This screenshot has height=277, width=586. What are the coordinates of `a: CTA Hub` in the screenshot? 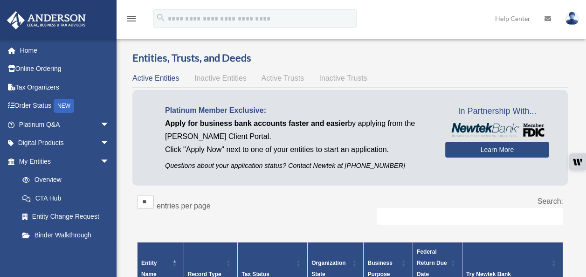 It's located at (66, 198).